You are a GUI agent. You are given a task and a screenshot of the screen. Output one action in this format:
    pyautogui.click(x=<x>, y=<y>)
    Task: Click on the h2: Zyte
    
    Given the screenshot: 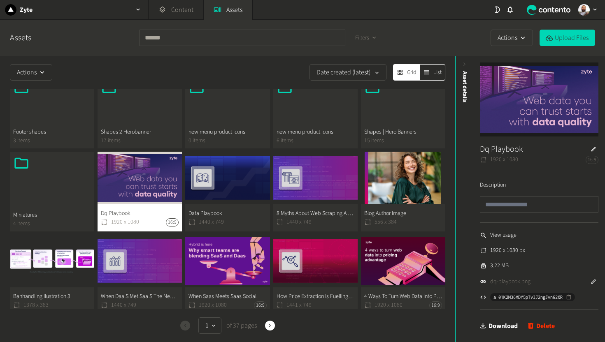 What is the action you would take?
    pyautogui.click(x=26, y=10)
    